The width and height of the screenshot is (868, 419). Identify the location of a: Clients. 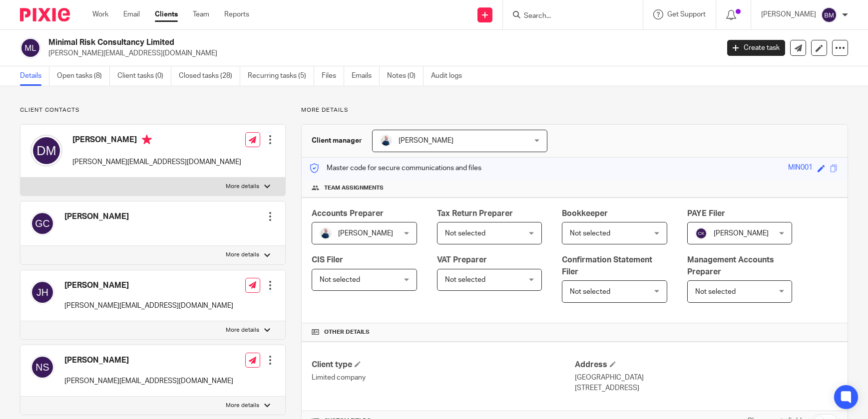
(166, 15).